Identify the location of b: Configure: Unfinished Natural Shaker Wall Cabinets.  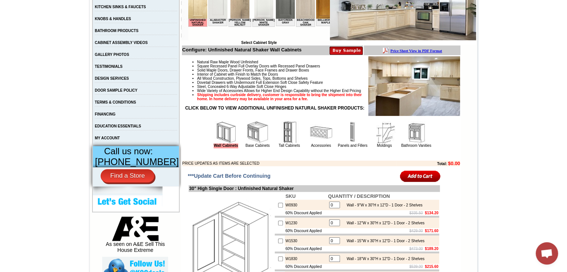
(242, 50).